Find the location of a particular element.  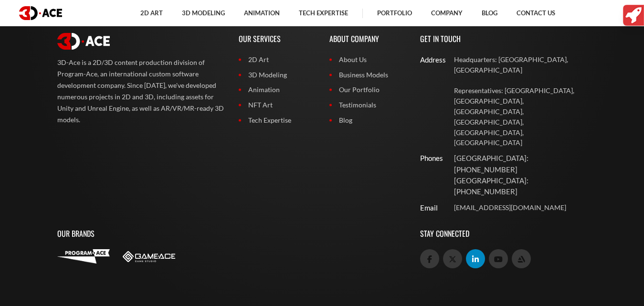

a: Testimonials is located at coordinates (368, 105).